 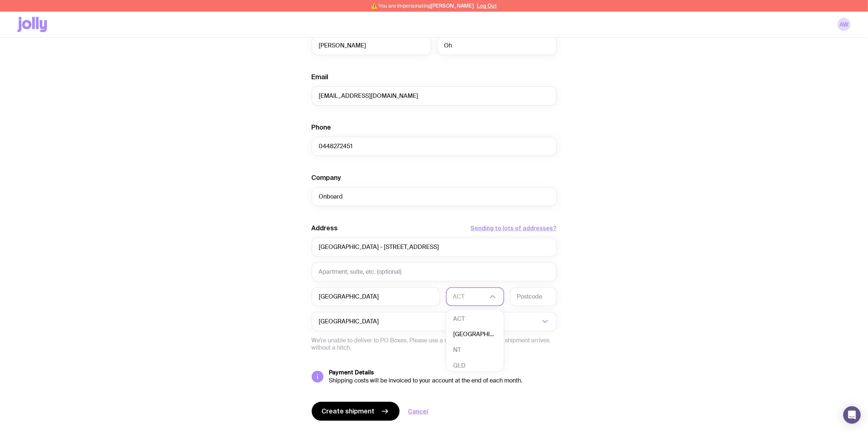 I want to click on li: NT, so click(x=475, y=350).